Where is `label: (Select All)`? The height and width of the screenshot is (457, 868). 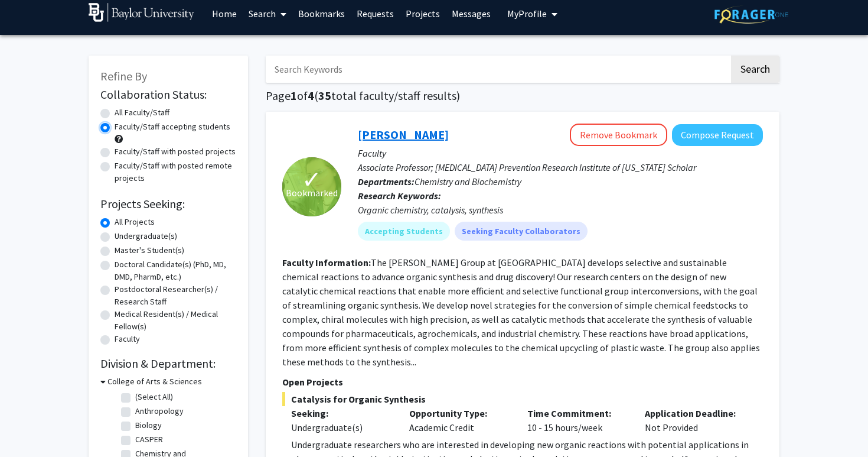 label: (Select All) is located at coordinates (154, 397).